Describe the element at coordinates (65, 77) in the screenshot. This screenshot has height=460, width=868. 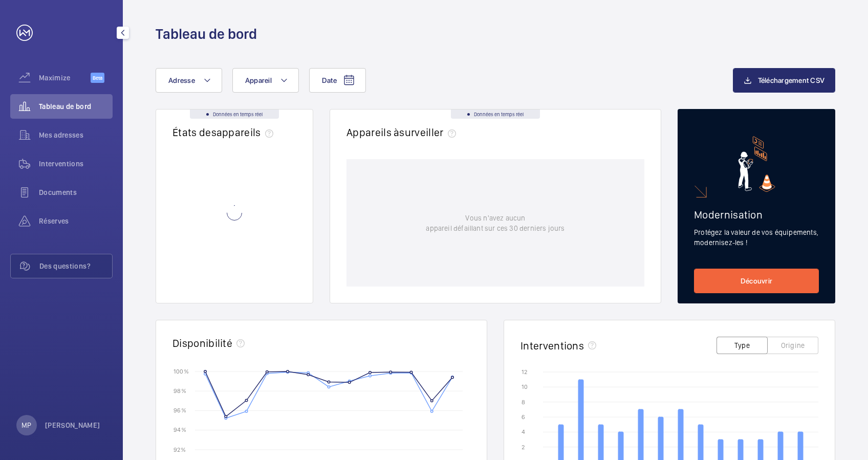
I see `span: Maximize` at that location.